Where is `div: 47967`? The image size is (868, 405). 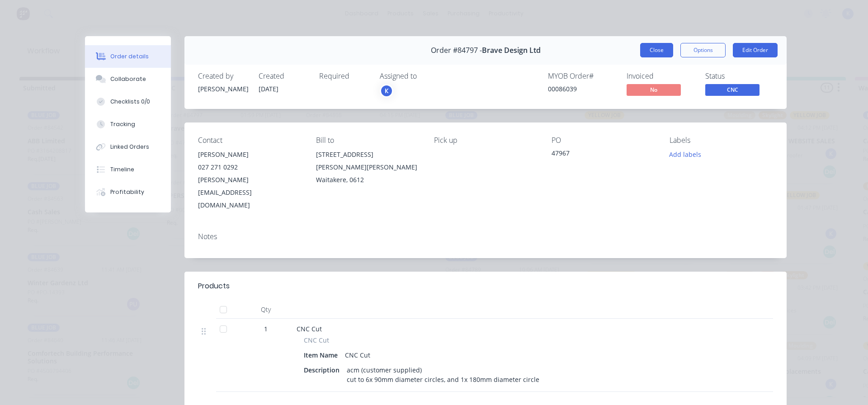
div: 47967 is located at coordinates (603, 154).